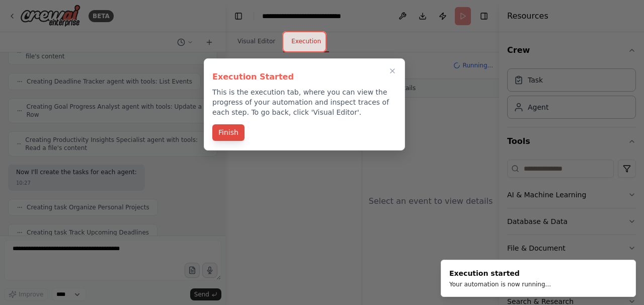  Describe the element at coordinates (500, 285) in the screenshot. I see `div: Your automation is now running...` at that location.